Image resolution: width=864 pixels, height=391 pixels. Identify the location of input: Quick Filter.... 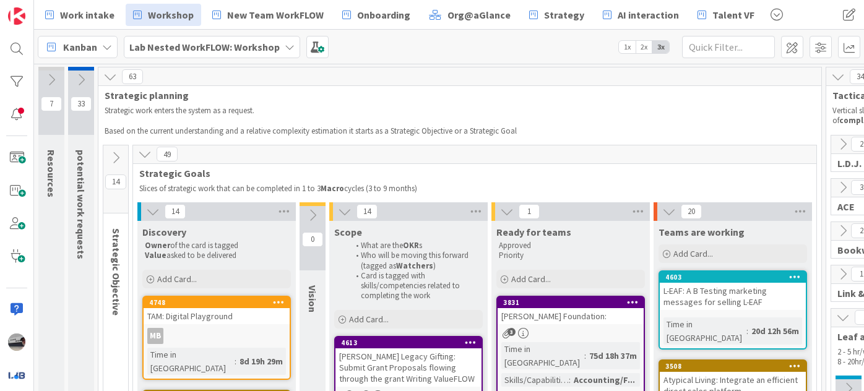
(728, 47).